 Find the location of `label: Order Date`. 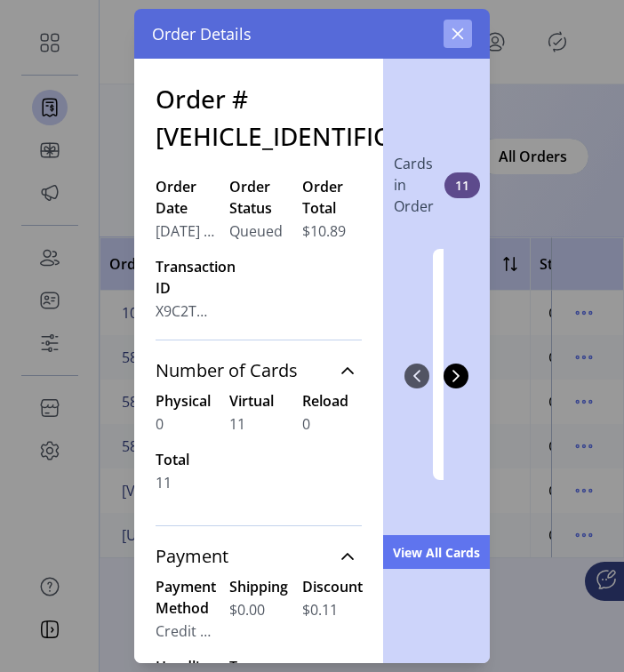

label: Order Date is located at coordinates (185, 197).